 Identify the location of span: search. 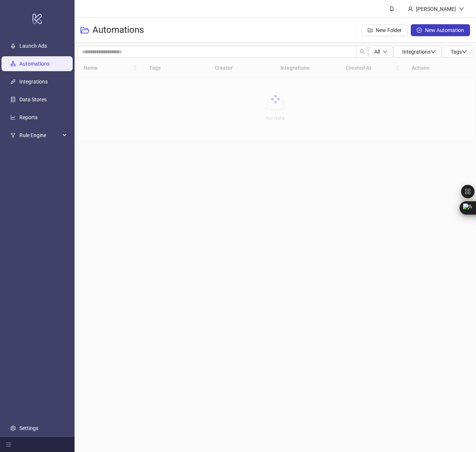
(362, 52).